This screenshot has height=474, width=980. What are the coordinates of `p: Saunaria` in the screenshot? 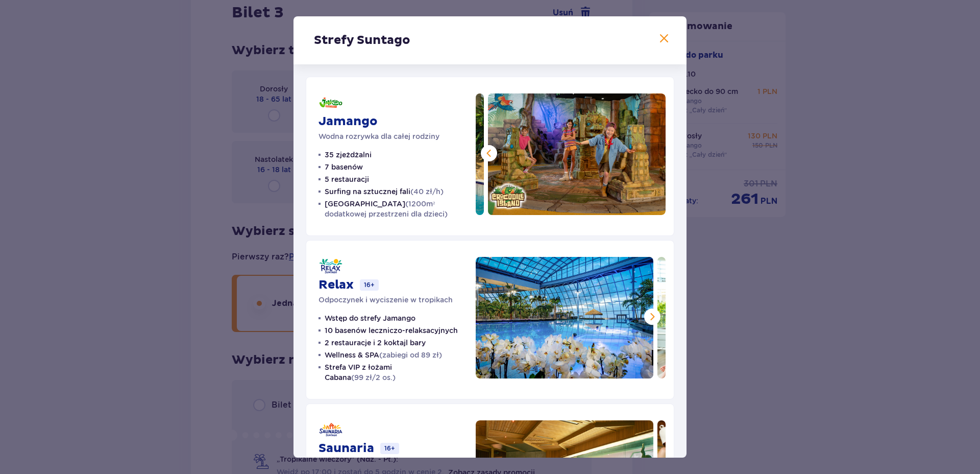 It's located at (346, 448).